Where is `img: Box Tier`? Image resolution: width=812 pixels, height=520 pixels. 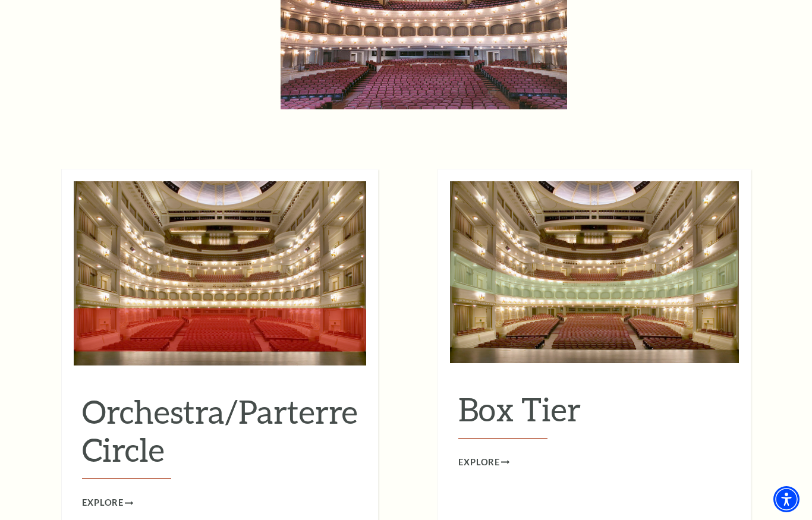
img: Box Tier is located at coordinates (595, 272).